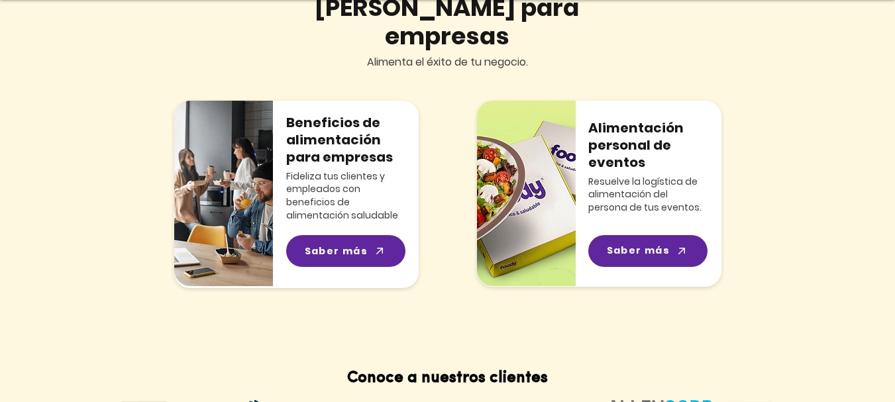 The image size is (895, 402). I want to click on span: Conoce a nuestros clientes, so click(447, 378).